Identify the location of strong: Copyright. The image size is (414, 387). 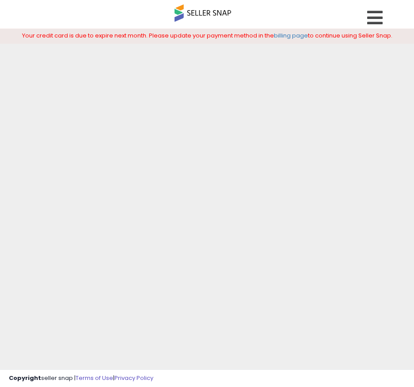
(25, 378).